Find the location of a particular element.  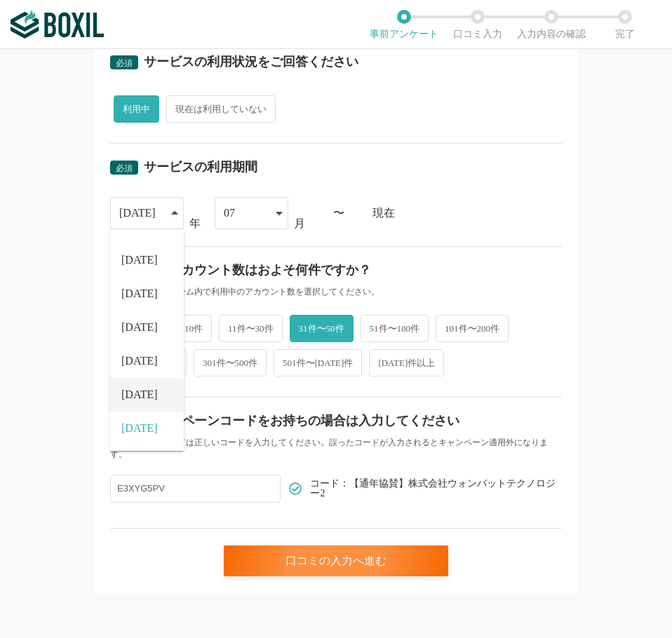

div: 07 is located at coordinates (229, 213).